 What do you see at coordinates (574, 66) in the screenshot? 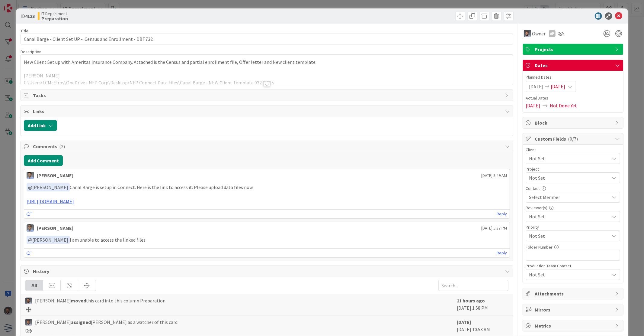
I see `span: Dates` at bounding box center [574, 66].